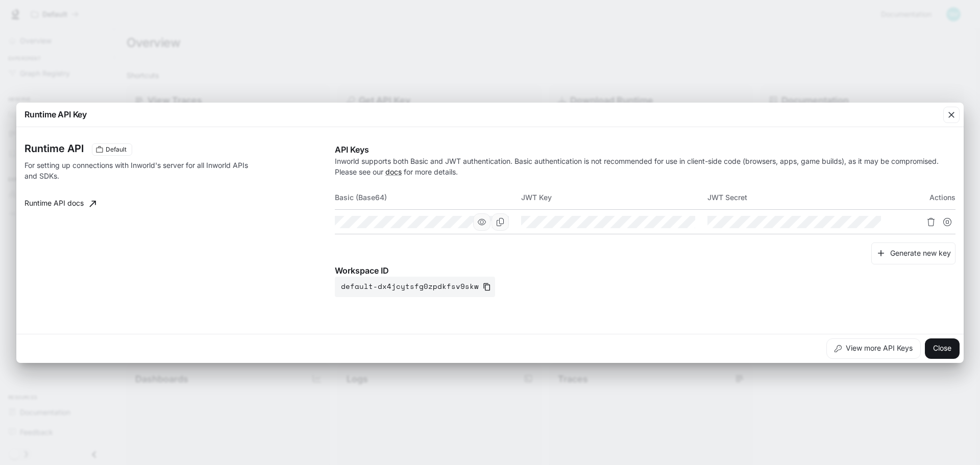 This screenshot has height=465, width=980. Describe the element at coordinates (645, 167) in the screenshot. I see `p: Inworld supports both Basic and JWT authentication. Basic authentication is not recommended for u...` at that location.